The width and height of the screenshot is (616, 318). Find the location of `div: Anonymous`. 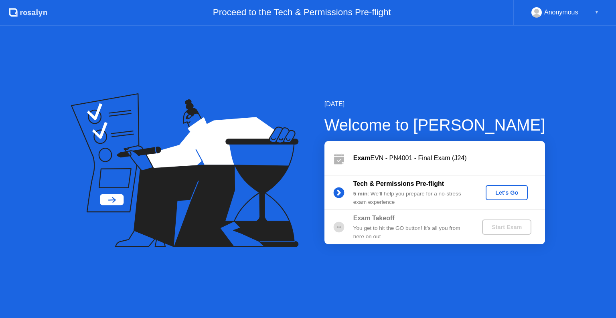

div: Anonymous is located at coordinates (561, 12).